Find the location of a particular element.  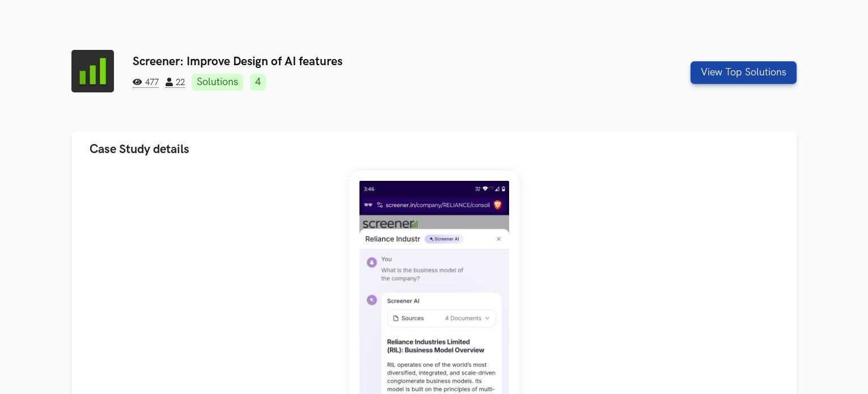

a: Solutions is located at coordinates (217, 82).